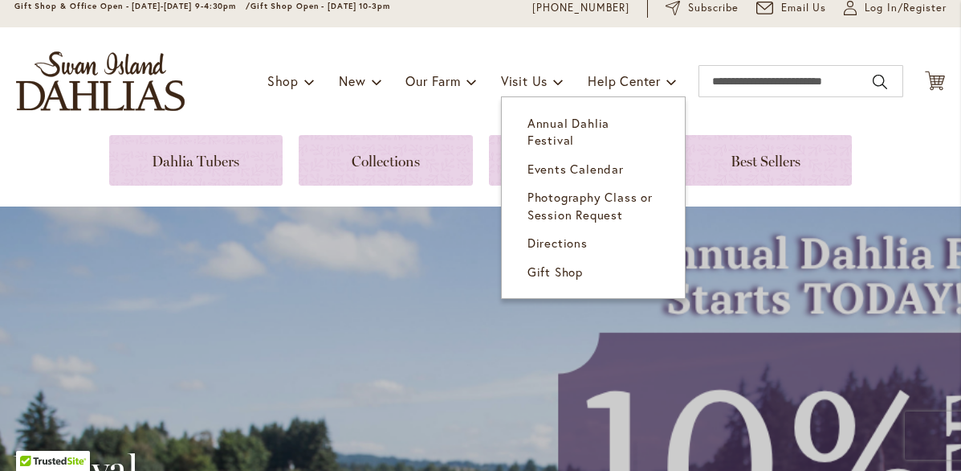  What do you see at coordinates (555, 271) in the screenshot?
I see `span: Gift Shop` at bounding box center [555, 271].